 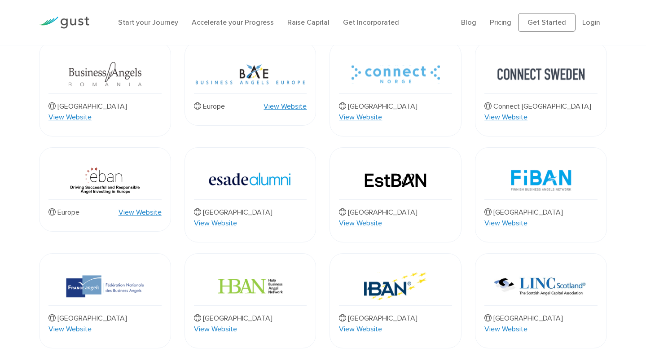 What do you see at coordinates (250, 74) in the screenshot?
I see `img: Bae` at bounding box center [250, 74].